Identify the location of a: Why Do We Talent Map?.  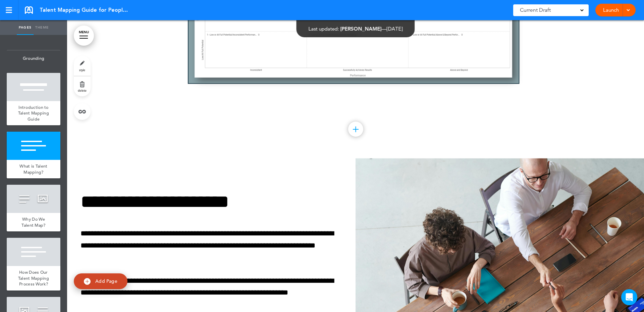
(33, 222).